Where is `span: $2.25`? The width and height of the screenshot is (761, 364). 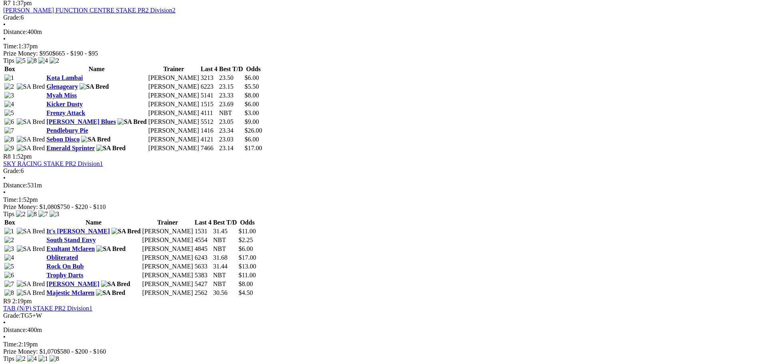 span: $2.25 is located at coordinates (246, 240).